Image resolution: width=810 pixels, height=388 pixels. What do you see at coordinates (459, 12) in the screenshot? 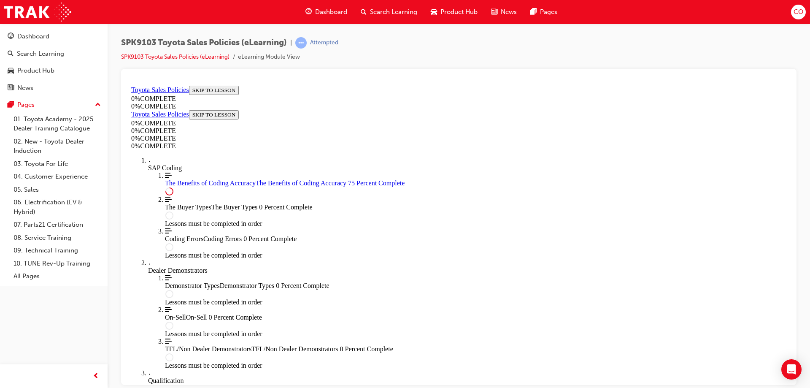
I see `span: Product Hub` at bounding box center [459, 12].